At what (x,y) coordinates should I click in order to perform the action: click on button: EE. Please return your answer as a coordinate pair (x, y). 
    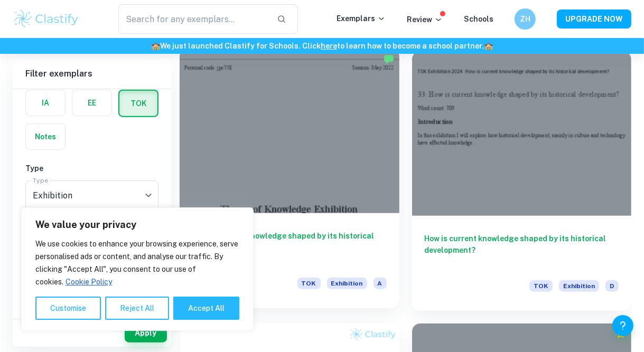
    Looking at the image, I should click on (92, 103).